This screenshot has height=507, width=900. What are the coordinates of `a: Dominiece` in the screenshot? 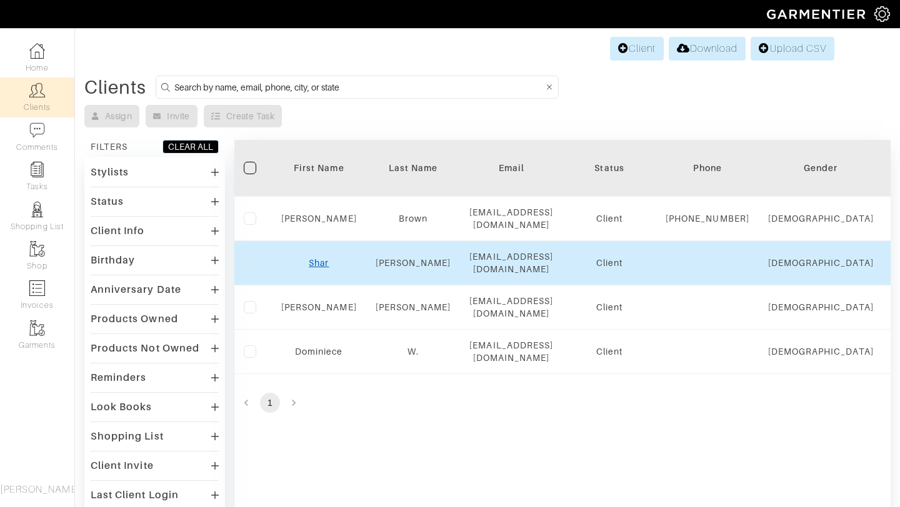 It's located at (319, 352).